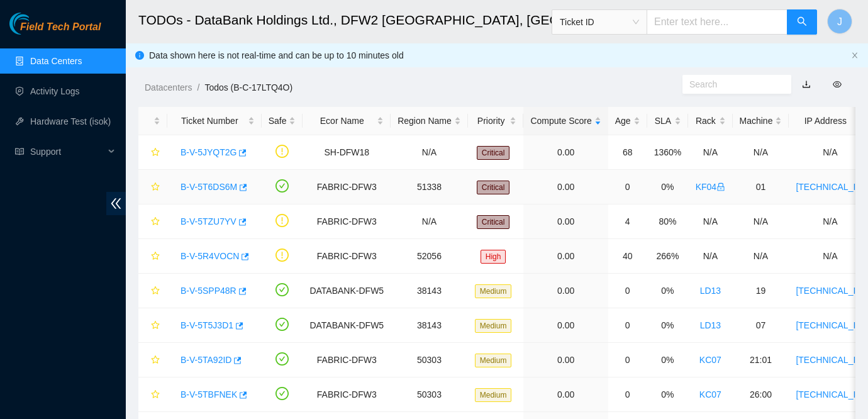 This screenshot has width=868, height=419. Describe the element at coordinates (807, 84) in the screenshot. I see `a: download` at that location.